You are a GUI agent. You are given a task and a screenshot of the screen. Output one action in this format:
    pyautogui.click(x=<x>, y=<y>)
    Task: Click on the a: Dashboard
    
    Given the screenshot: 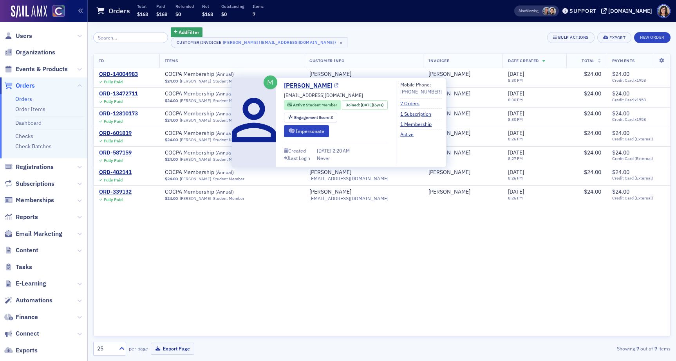 What is the action you would take?
    pyautogui.click(x=28, y=123)
    